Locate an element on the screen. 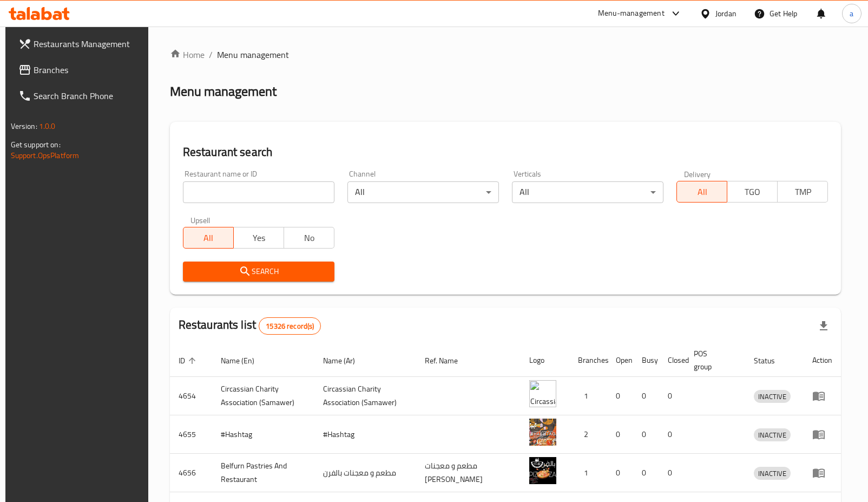  div: Menu-management is located at coordinates (631, 13).